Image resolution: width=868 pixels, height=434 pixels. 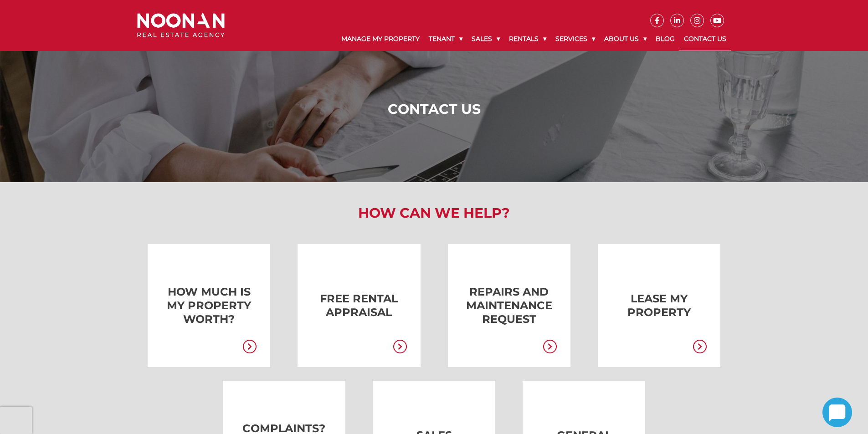 What do you see at coordinates (446, 39) in the screenshot?
I see `a: Tenant` at bounding box center [446, 39].